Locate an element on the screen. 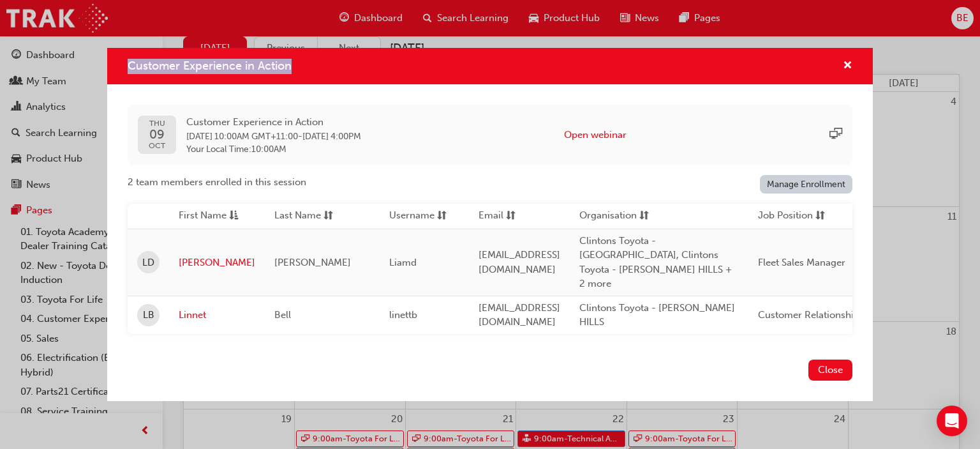  span: LD is located at coordinates (148, 262).